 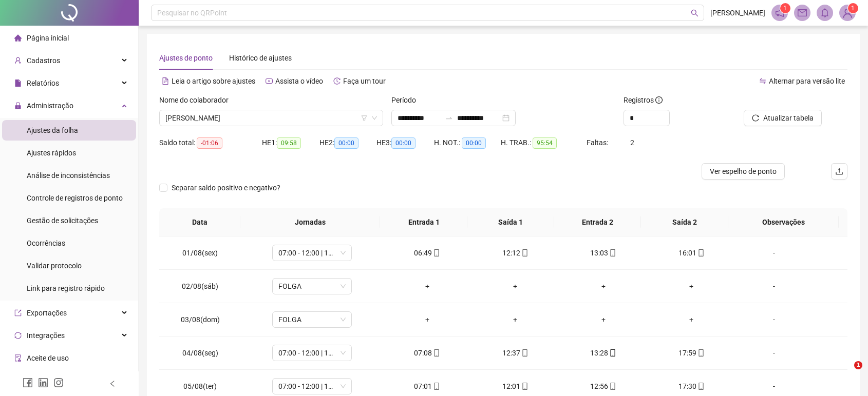 What do you see at coordinates (544, 143) in the screenshot?
I see `span: 95:54` at bounding box center [544, 143].